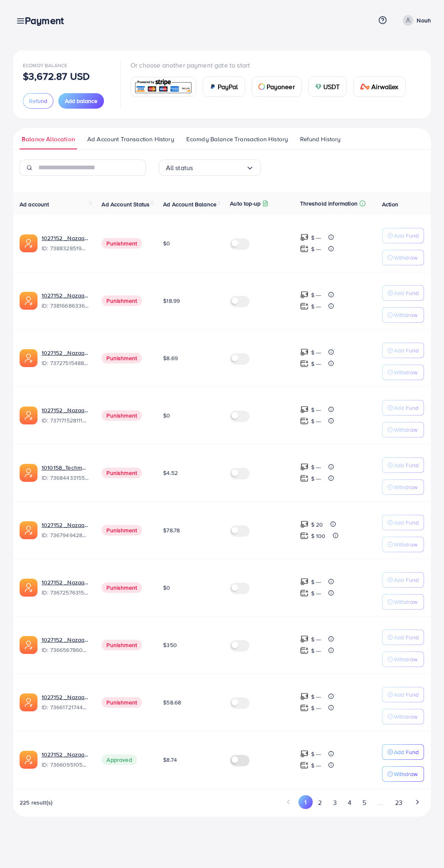 The width and height of the screenshot is (444, 868). What do you see at coordinates (385, 87) in the screenshot?
I see `span: Airwallex` at bounding box center [385, 87].